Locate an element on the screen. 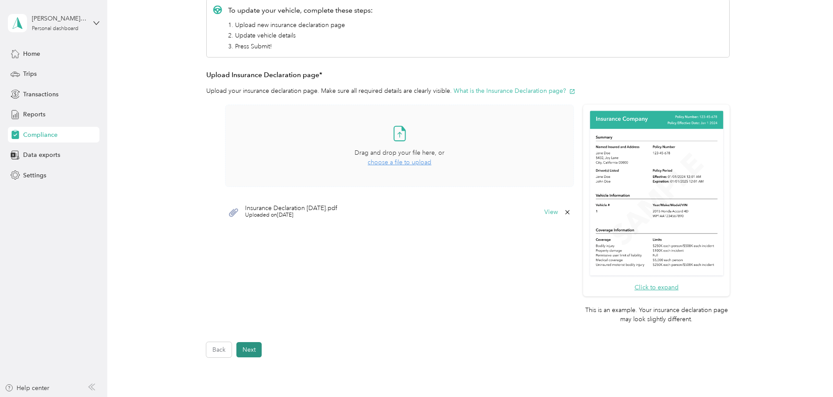 The height and width of the screenshot is (397, 833). li: 2. Update vehicle details is located at coordinates (300, 35).